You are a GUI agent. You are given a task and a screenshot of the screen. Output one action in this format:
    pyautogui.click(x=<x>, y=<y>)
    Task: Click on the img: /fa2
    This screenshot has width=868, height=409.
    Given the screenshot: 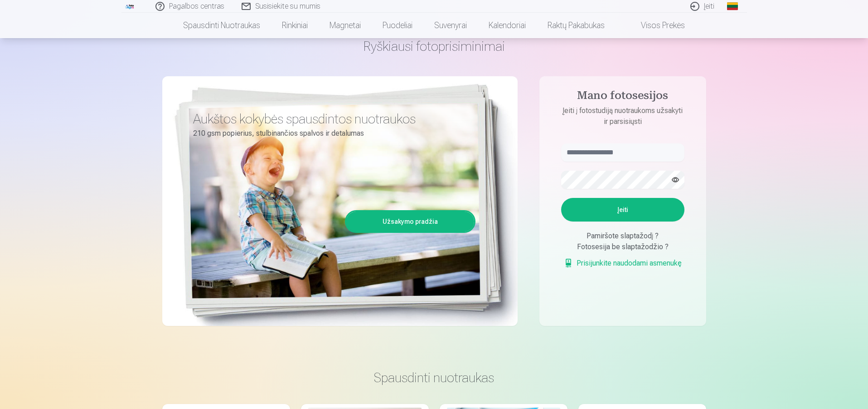 What is the action you would take?
    pyautogui.click(x=130, y=6)
    